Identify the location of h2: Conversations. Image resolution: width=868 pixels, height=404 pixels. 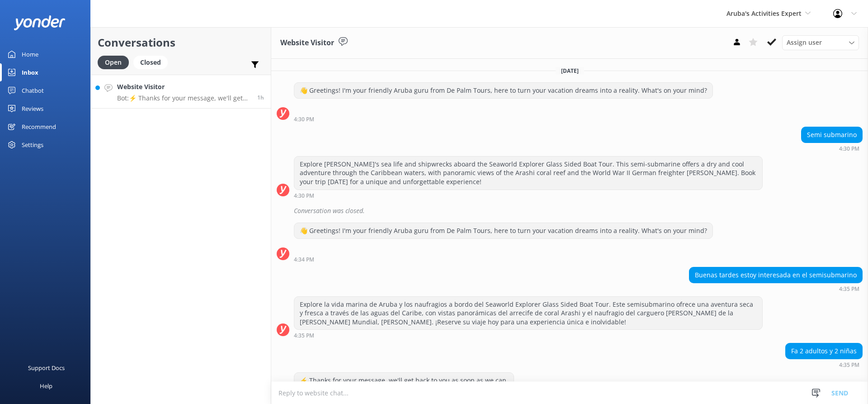
(181, 43).